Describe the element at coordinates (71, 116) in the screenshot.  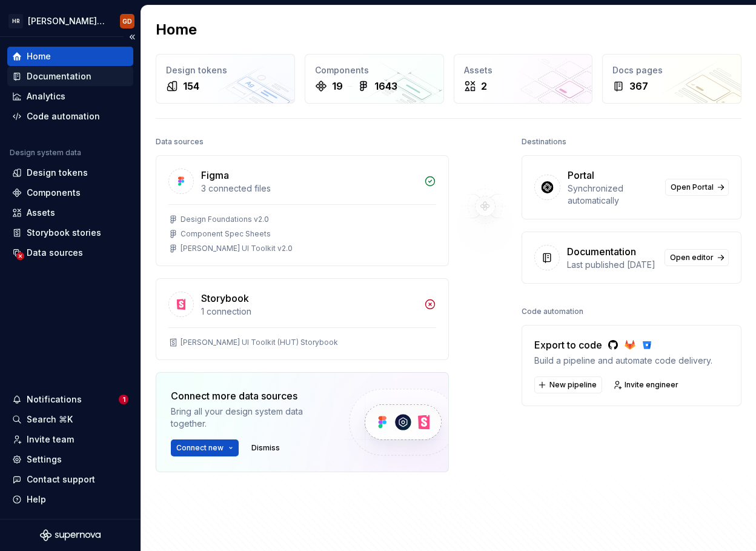
I see `a: Code automation` at that location.